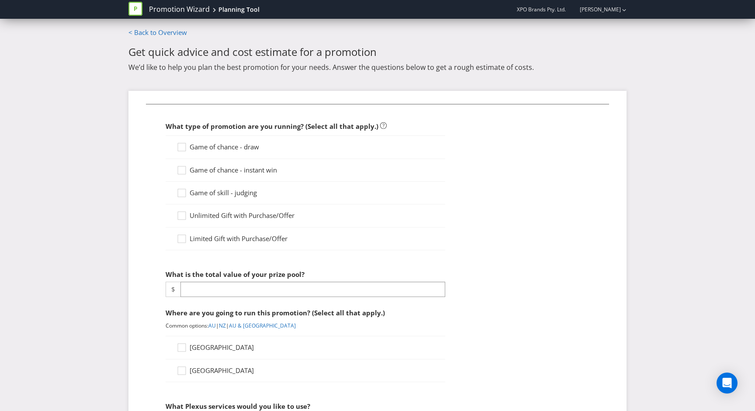  What do you see at coordinates (239, 239) in the screenshot?
I see `span: Limited Gift with Purchase/Offer` at bounding box center [239, 239].